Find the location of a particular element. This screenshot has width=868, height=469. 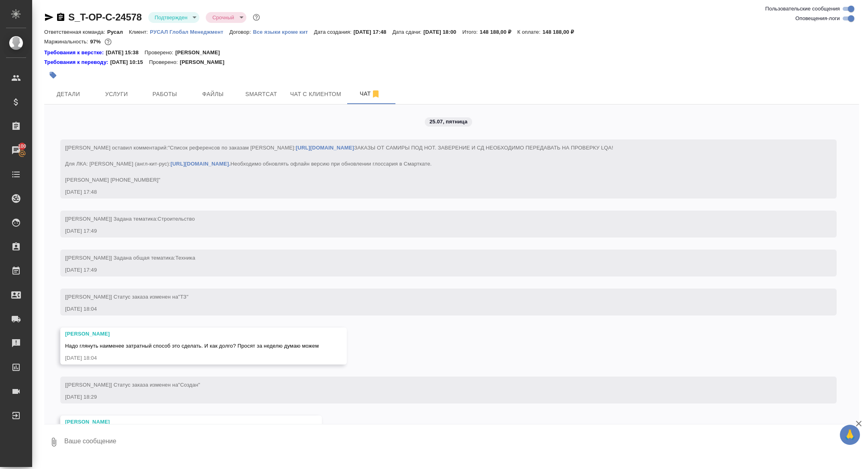

p: Маржинальность: is located at coordinates (67, 42).